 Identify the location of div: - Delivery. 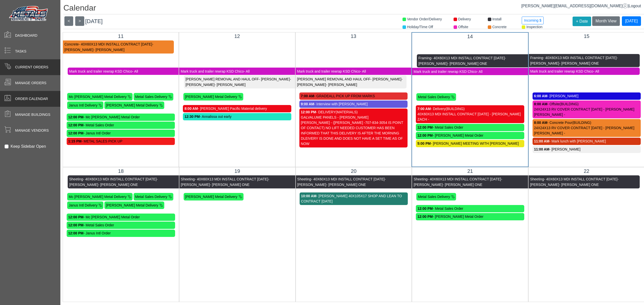
(470, 109).